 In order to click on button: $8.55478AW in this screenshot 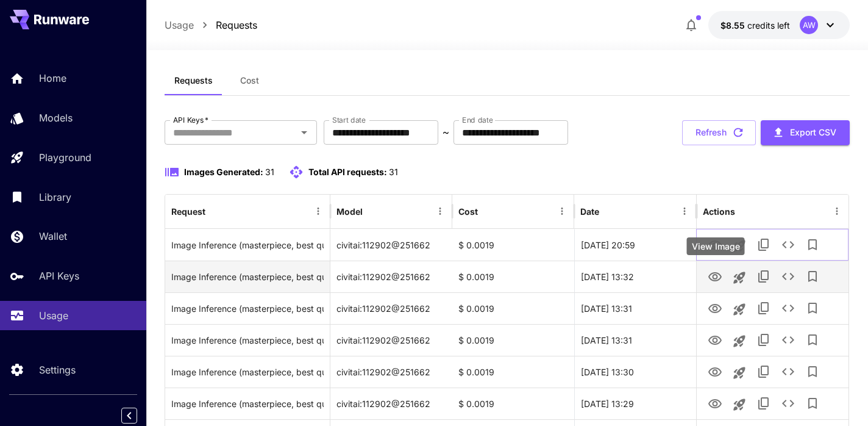, I will do `click(779, 25)`.